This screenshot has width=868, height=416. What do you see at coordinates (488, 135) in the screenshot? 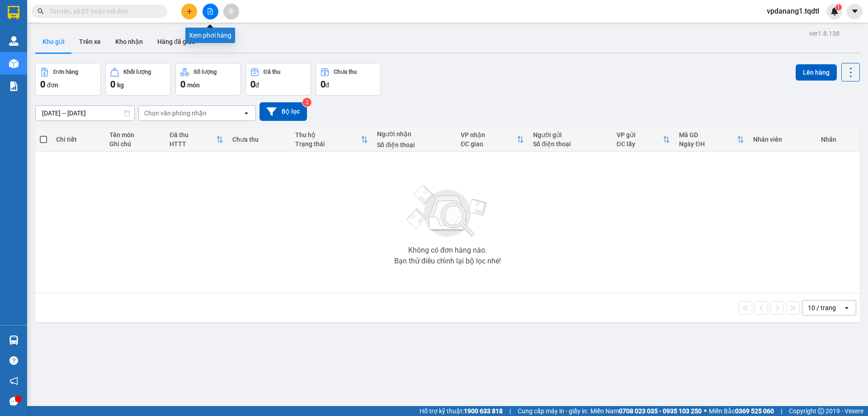
I see `div: VP nhận` at bounding box center [488, 135].